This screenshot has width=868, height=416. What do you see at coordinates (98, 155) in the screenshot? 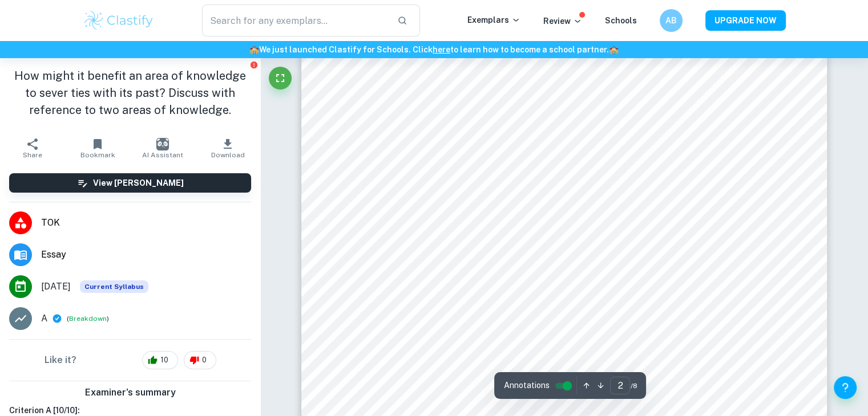
I see `span: Bookmark` at bounding box center [98, 155].